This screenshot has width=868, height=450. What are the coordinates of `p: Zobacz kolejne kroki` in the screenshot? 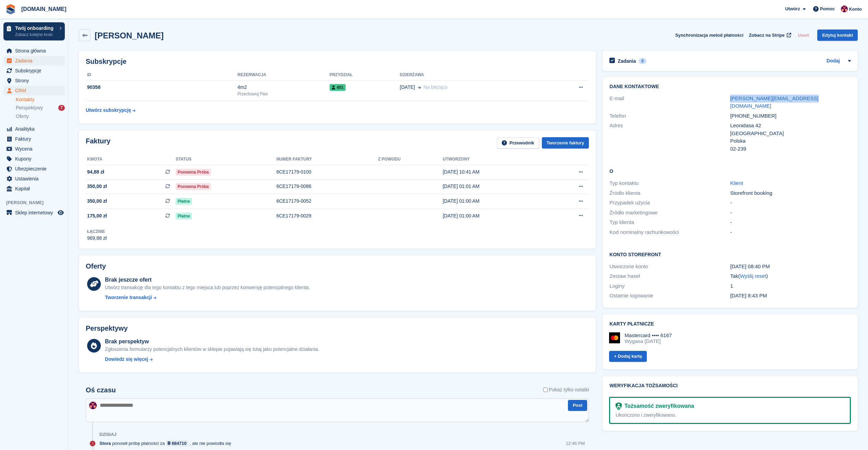 It's located at (35, 35).